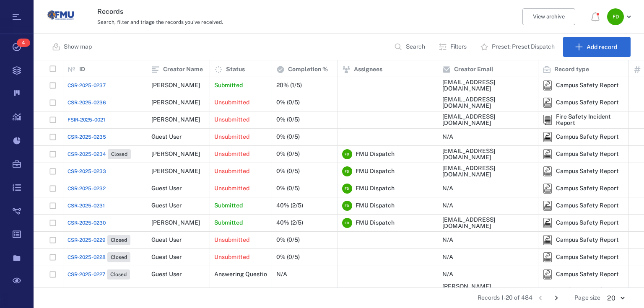 This screenshot has height=308, width=644. What do you see at coordinates (86, 206) in the screenshot?
I see `span: CSR-2025-0231` at bounding box center [86, 206].